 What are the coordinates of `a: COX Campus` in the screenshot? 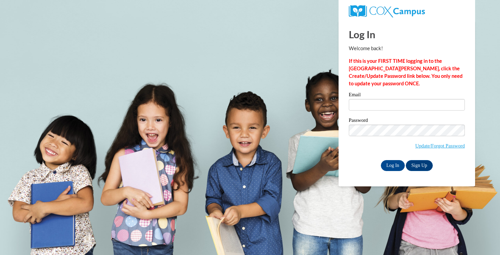 It's located at (387, 11).